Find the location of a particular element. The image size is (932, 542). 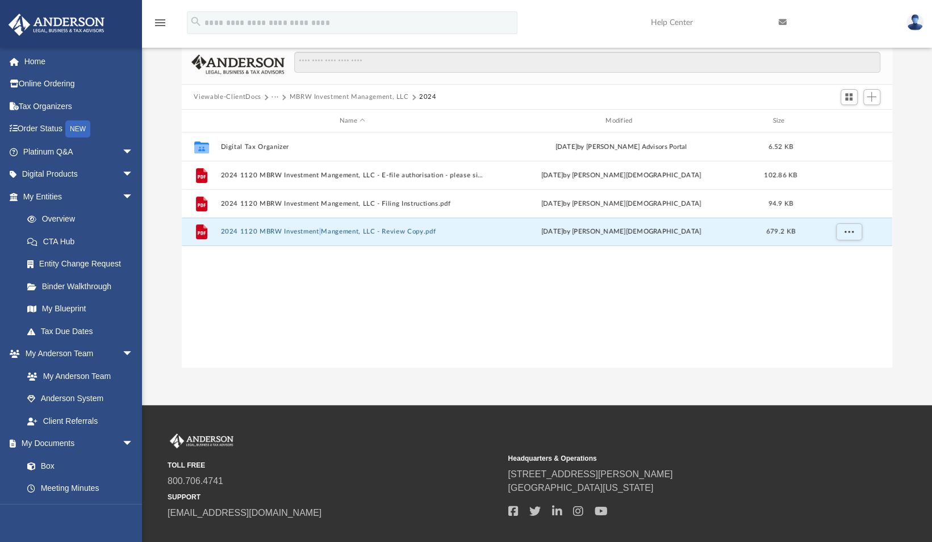

span: 679.2 KB is located at coordinates (780, 231).